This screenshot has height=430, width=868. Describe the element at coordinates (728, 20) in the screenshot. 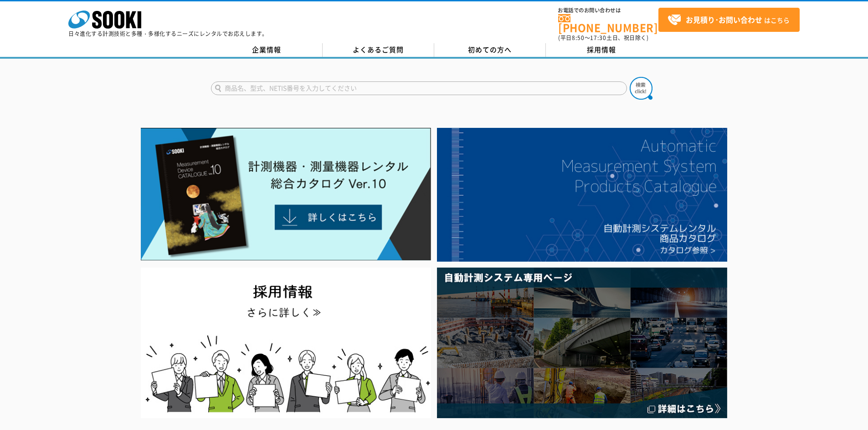

I see `span: はこちら` at that location.